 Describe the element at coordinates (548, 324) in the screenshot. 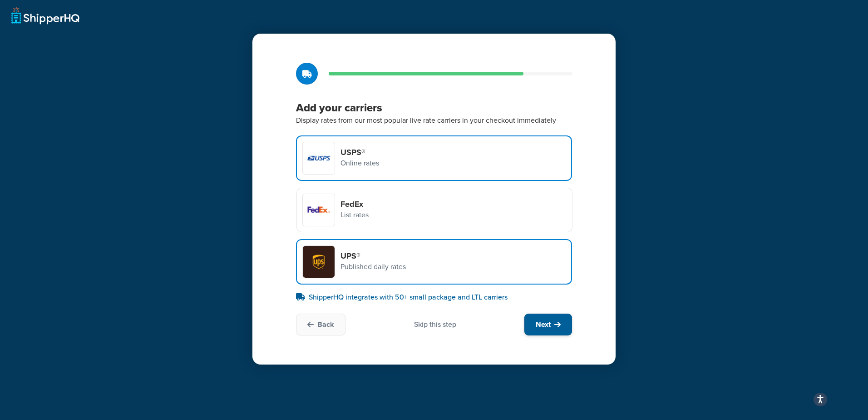

I see `button: Next` at that location.